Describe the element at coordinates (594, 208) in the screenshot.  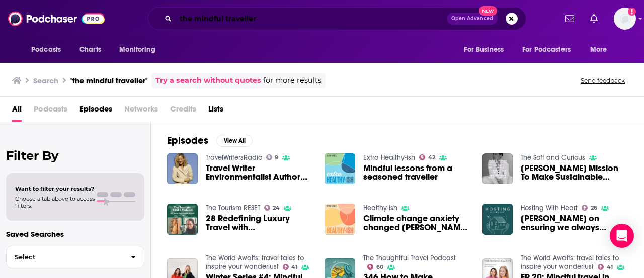
I see `span: 26` at that location.